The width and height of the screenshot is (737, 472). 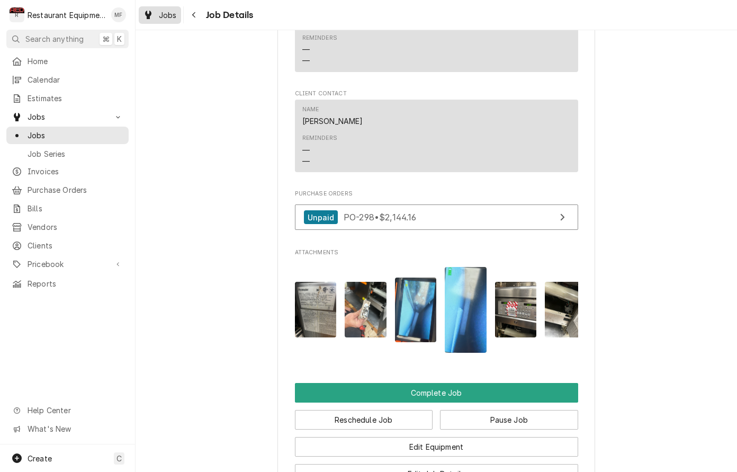 I want to click on button: Edit Equipment, so click(x=436, y=446).